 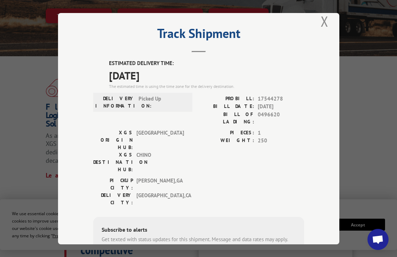 What do you see at coordinates (113, 199) in the screenshot?
I see `label: DELIVERY CITY:` at bounding box center [113, 199].